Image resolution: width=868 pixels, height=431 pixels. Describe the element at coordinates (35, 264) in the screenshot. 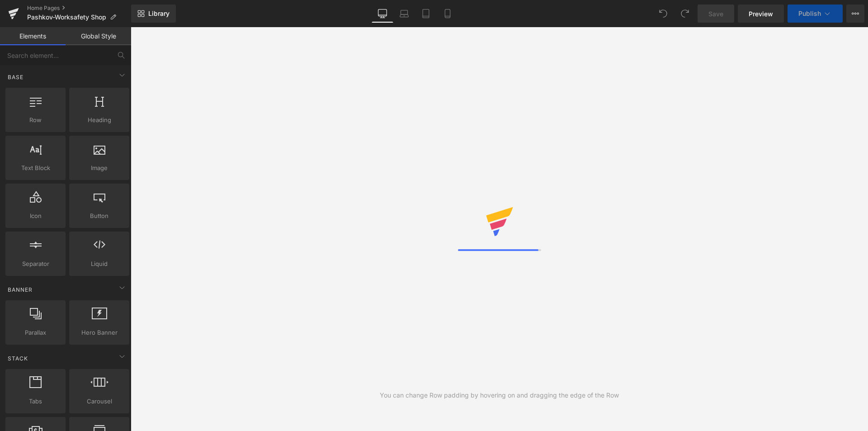

I see `span: Separator` at that location.